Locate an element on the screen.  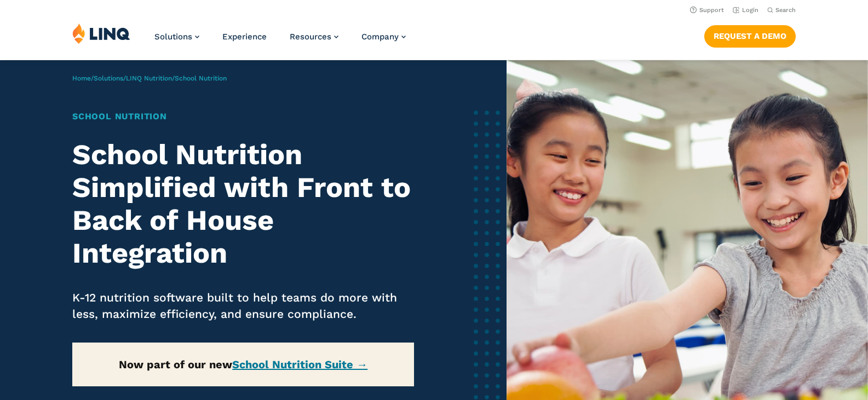
h2: School Nutrition Simplified with Front to Back of House Integration is located at coordinates (243, 203).